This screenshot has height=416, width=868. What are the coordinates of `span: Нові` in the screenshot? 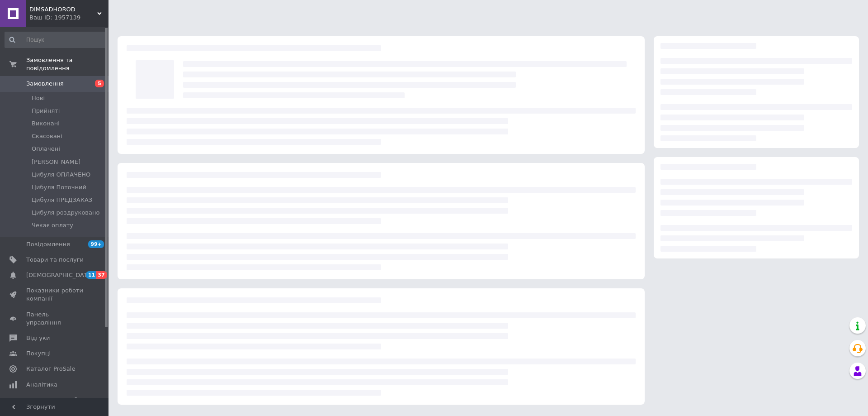 It's located at (38, 99).